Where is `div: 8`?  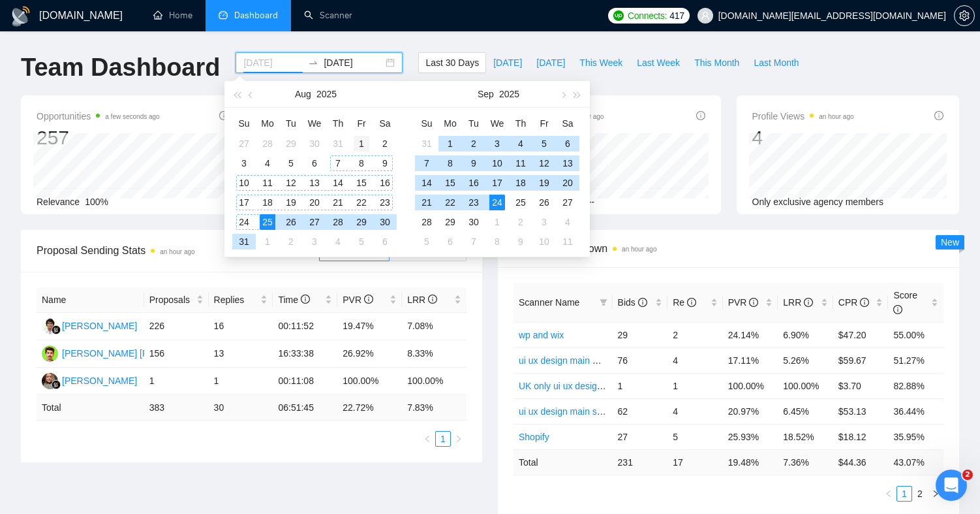
div: 8 is located at coordinates (450, 163).